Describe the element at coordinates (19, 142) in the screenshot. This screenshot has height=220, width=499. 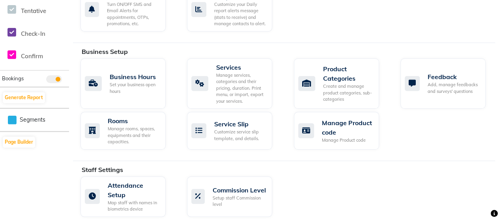
I see `button: Page Builder` at that location.